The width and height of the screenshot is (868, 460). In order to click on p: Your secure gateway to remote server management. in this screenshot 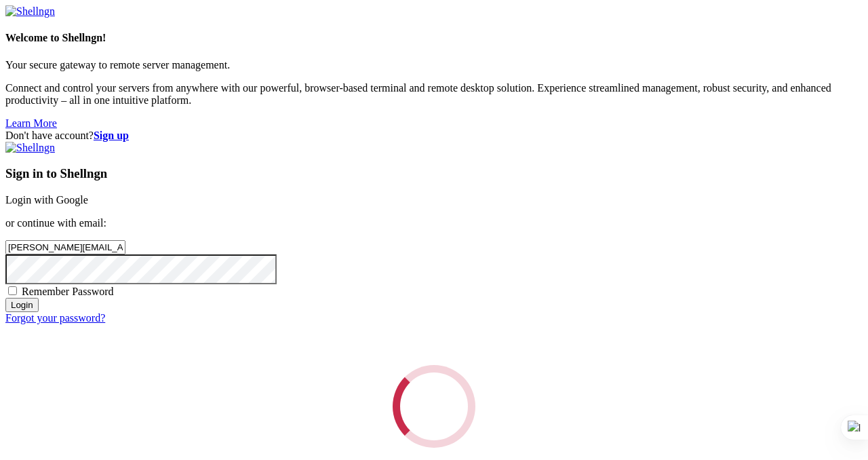, I will do `click(434, 65)`.